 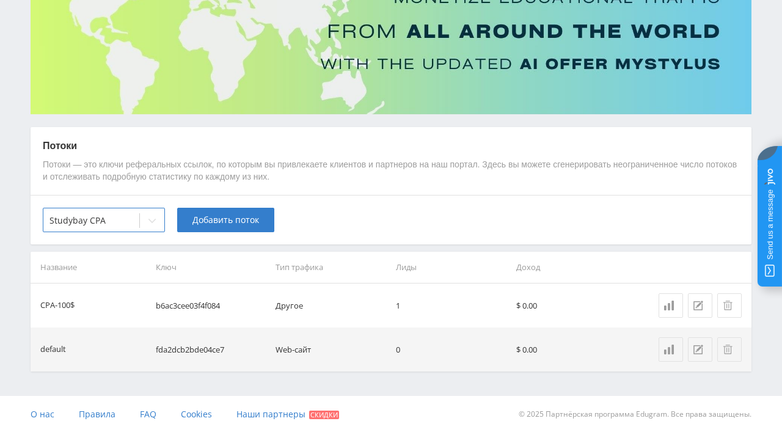 I want to click on span: О нас, so click(x=42, y=413).